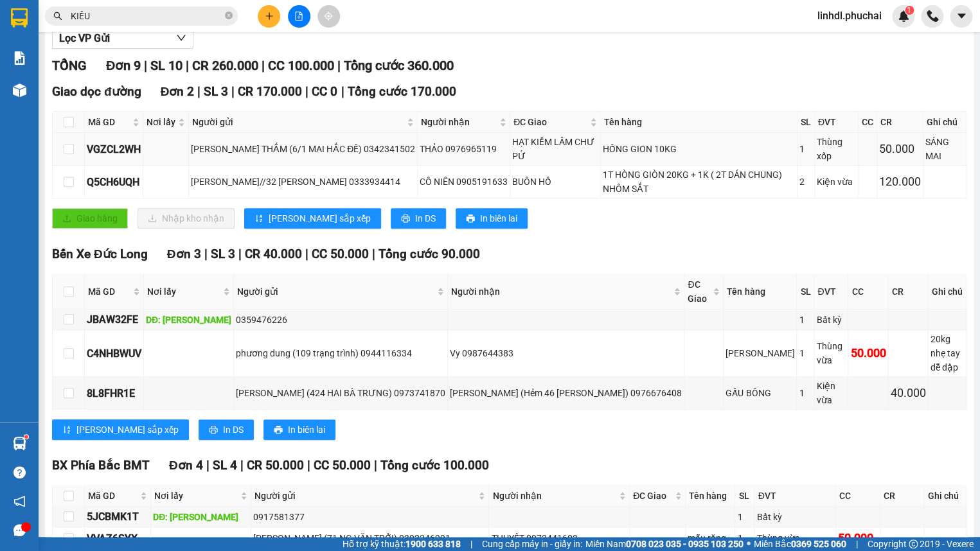 The height and width of the screenshot is (551, 980). What do you see at coordinates (76, 97) in the screenshot?
I see `div: 0373222099` at bounding box center [76, 97].